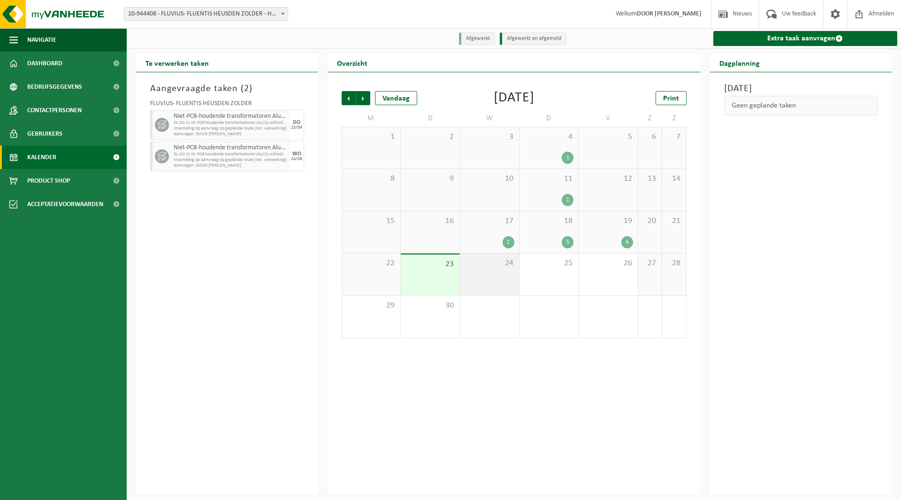  I want to click on span: 7, so click(674, 137).